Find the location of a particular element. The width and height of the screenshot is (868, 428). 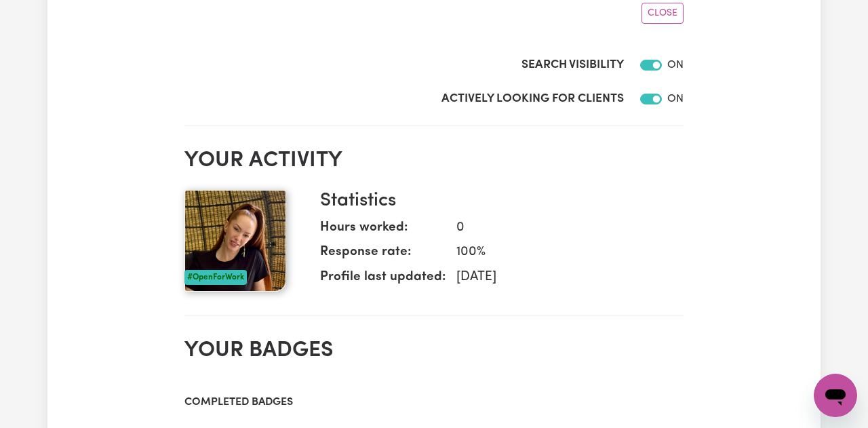

button: Close is located at coordinates (663, 13).